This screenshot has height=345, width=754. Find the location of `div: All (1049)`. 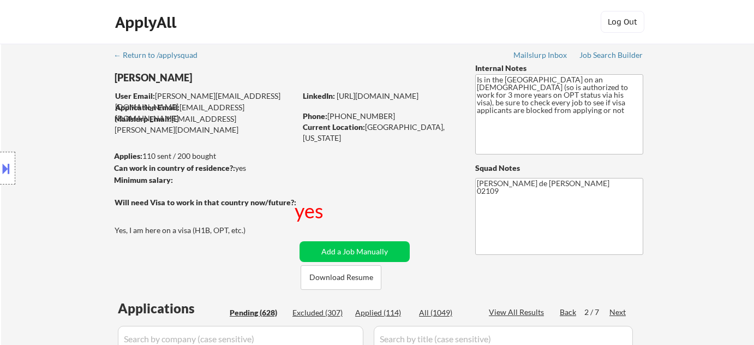

div: All (1049) is located at coordinates (446, 312).